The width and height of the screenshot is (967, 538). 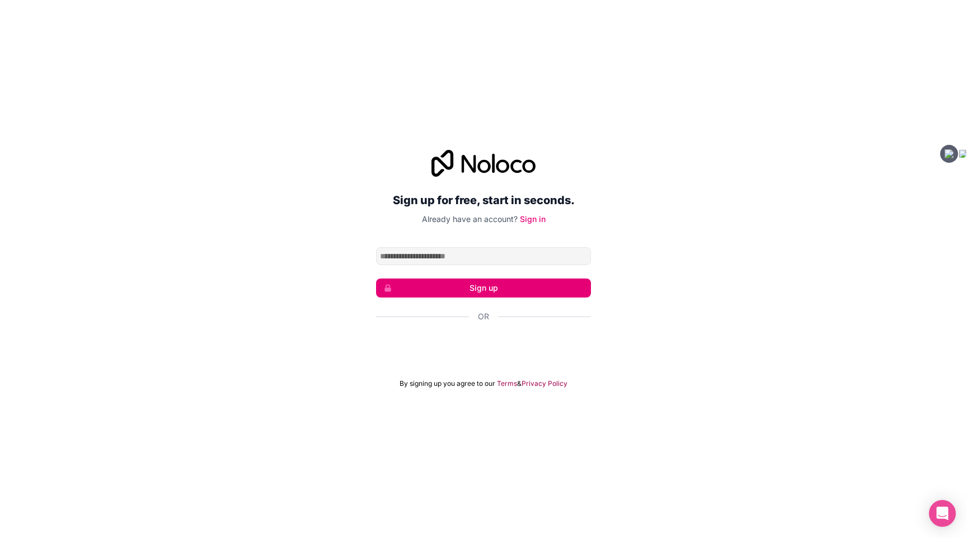 I want to click on input: Email address, so click(x=483, y=256).